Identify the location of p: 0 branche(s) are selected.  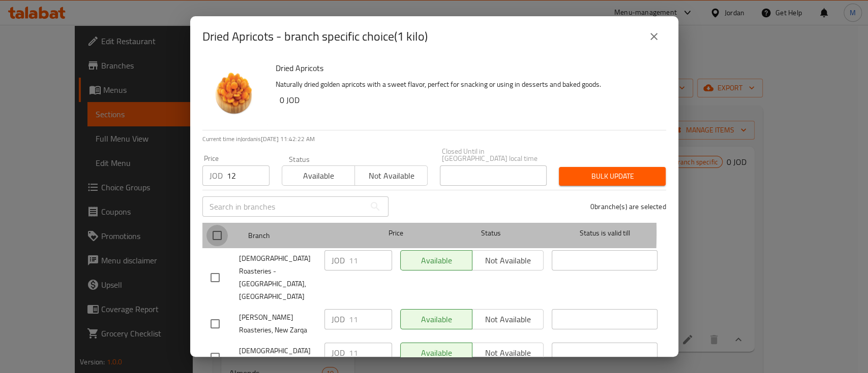
(628, 207).